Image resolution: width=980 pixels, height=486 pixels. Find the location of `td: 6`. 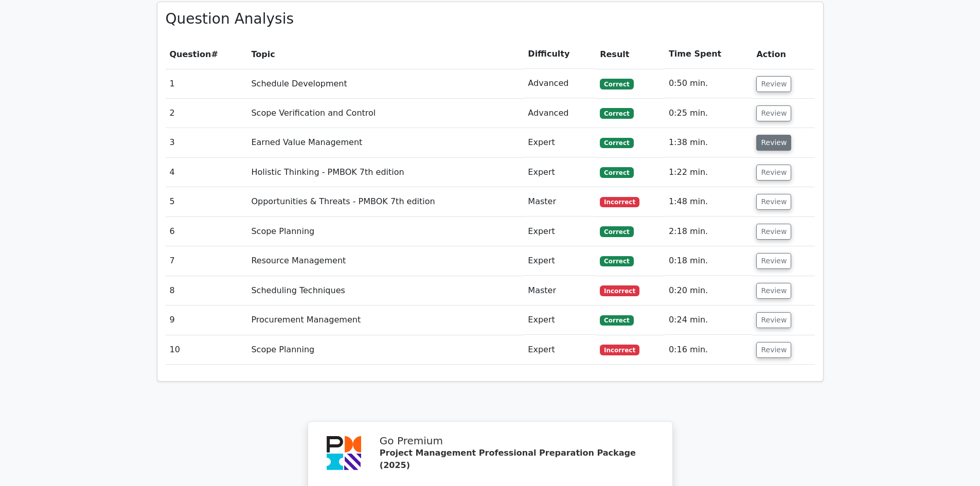

td: 6 is located at coordinates (207, 231).